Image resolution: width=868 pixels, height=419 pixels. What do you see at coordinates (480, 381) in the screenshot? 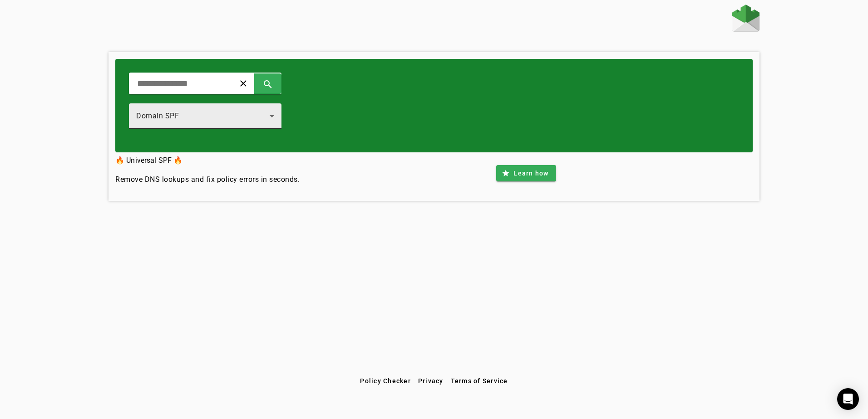
I see `button: Terms of Service` at bounding box center [480, 381].